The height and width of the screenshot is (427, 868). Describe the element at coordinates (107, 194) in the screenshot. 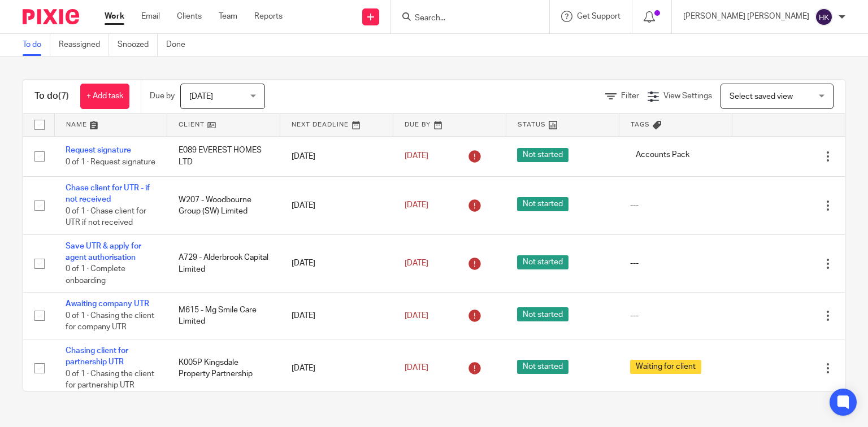

I see `a: Chase client for UTR - if not received` at that location.